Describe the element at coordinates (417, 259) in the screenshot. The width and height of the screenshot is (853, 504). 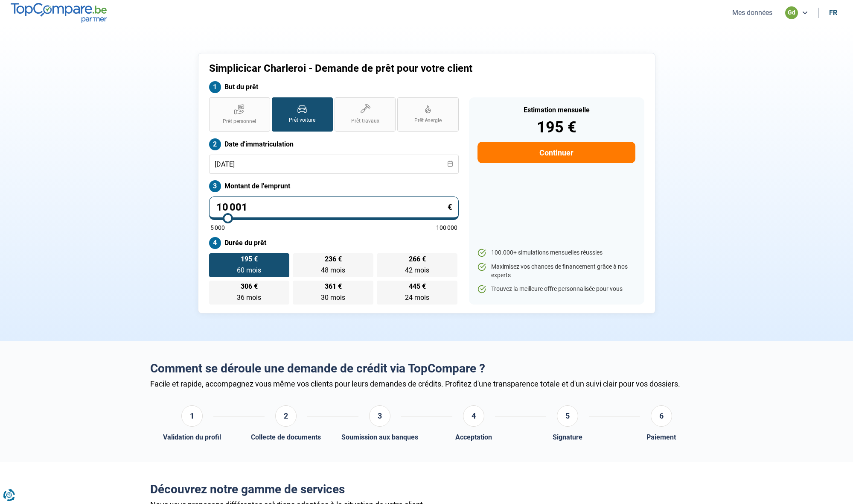
I see `span: 266 €` at that location.